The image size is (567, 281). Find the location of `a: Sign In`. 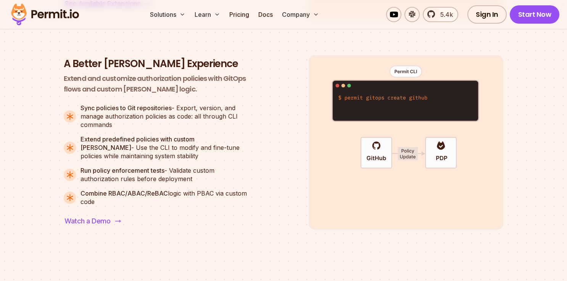

a: Sign In is located at coordinates (487, 15).